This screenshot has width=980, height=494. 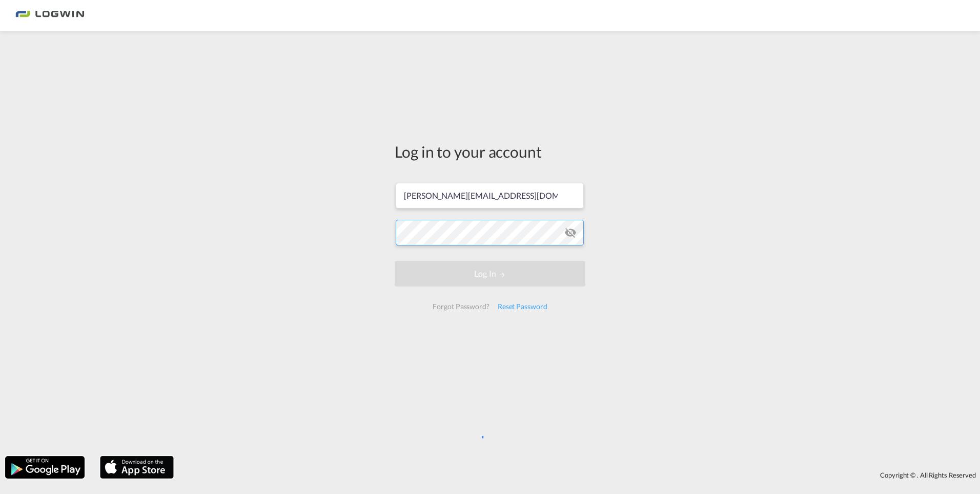 What do you see at coordinates (461, 307) in the screenshot?
I see `div: Forgot Password?` at bounding box center [461, 307].